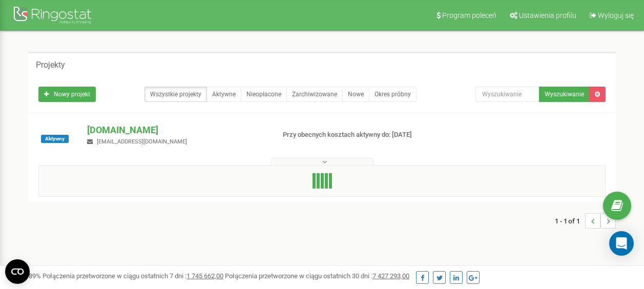 The width and height of the screenshot is (644, 289). I want to click on span: Wyloguj się, so click(616, 15).